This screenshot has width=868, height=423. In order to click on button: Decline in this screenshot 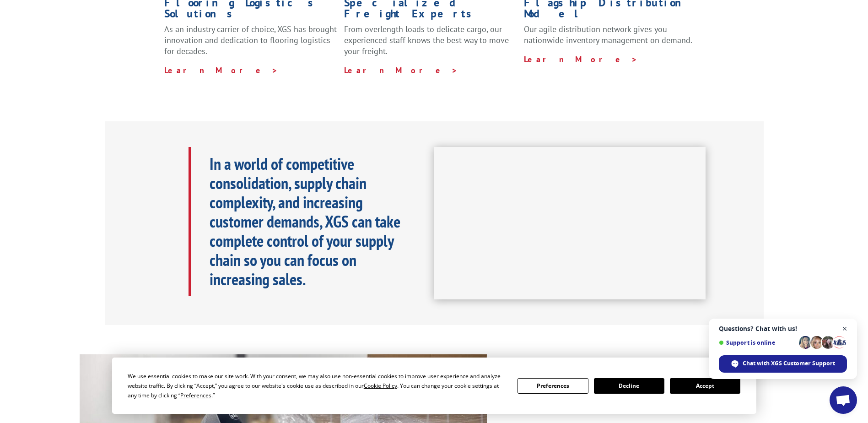, I will do `click(629, 386)`.